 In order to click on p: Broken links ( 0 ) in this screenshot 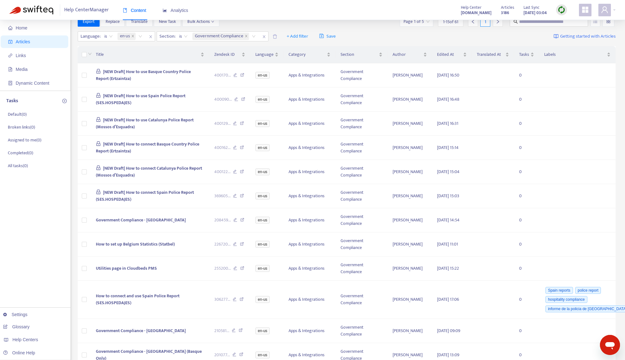, I will do `click(21, 127)`.